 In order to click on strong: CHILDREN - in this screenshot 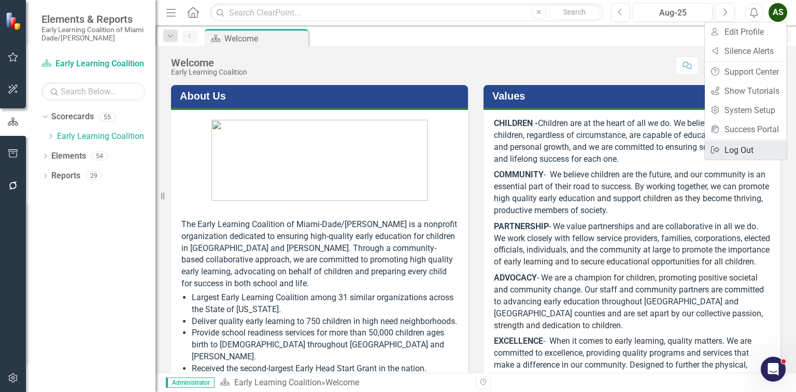, I will do `click(516, 123)`.